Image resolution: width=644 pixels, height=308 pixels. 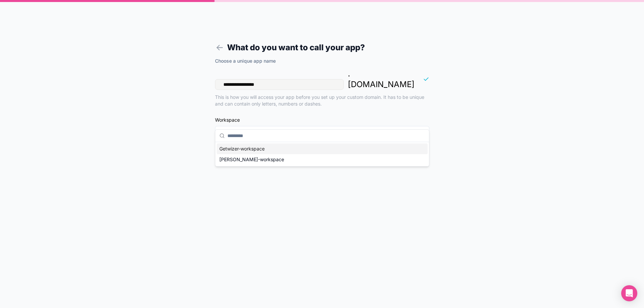 What do you see at coordinates (322, 149) in the screenshot?
I see `div: Getwizer-workspace` at bounding box center [322, 149].